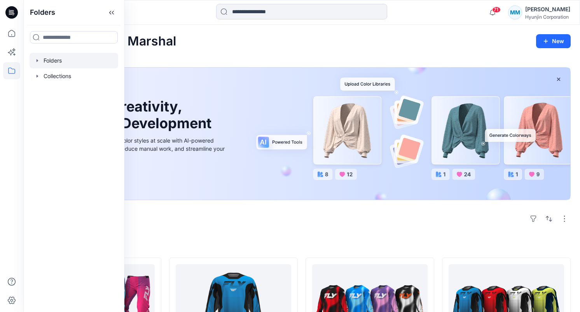 The width and height of the screenshot is (580, 312). What do you see at coordinates (515, 12) in the screenshot?
I see `div: MM` at bounding box center [515, 12].